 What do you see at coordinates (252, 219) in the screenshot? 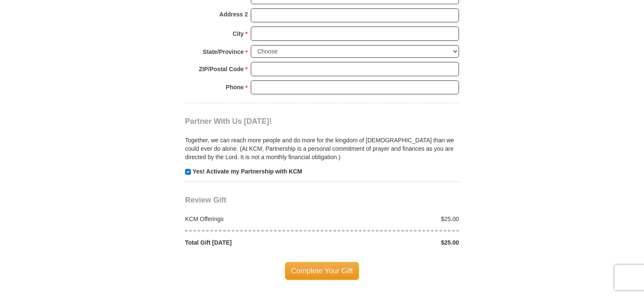
I see `div: KCM Offerings` at bounding box center [252, 219].